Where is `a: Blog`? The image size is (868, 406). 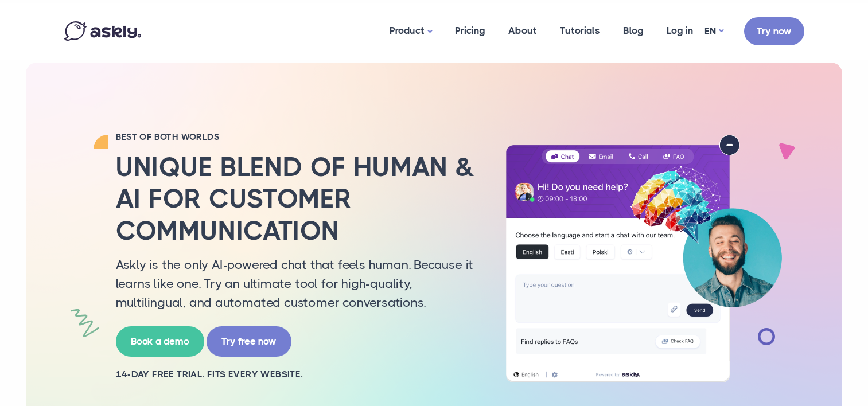
a: Blog is located at coordinates (634, 31).